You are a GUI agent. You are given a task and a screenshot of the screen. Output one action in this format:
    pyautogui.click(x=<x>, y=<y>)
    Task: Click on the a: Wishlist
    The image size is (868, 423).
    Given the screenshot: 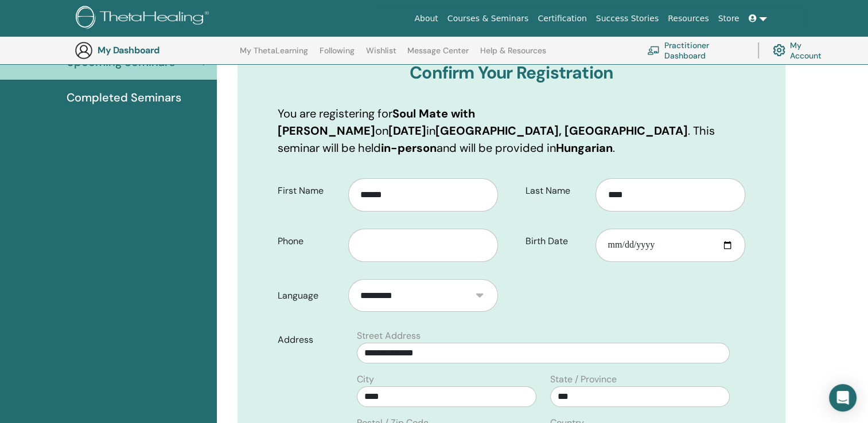 What is the action you would take?
    pyautogui.click(x=381, y=55)
    